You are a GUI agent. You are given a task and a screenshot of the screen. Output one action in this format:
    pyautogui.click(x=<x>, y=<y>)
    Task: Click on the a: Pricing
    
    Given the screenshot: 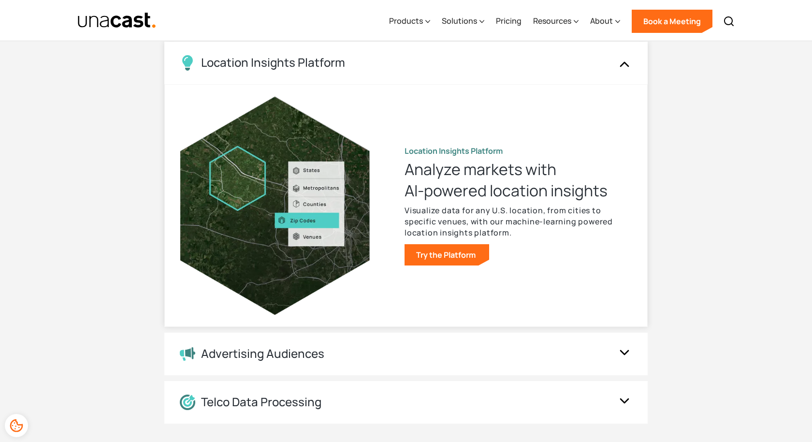 What is the action you would take?
    pyautogui.click(x=509, y=21)
    